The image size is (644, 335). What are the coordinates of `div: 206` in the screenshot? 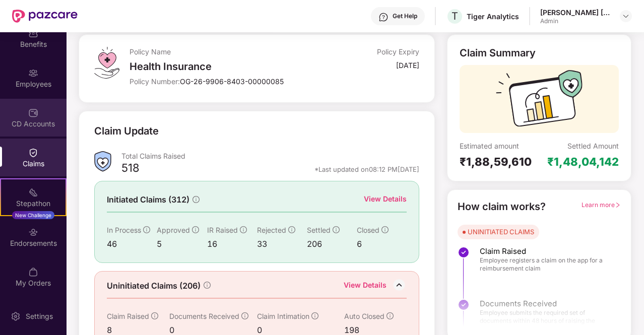 It's located at (331, 244).